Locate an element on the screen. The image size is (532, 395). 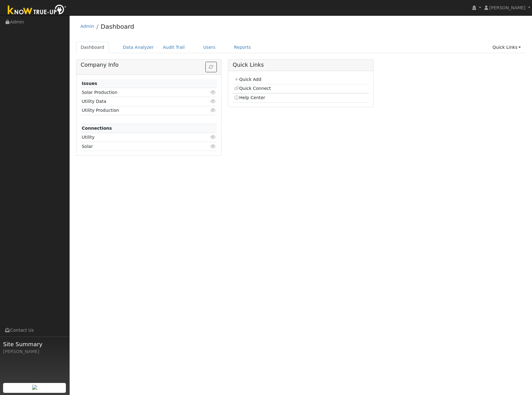
a: Audit Trail is located at coordinates (173, 48).